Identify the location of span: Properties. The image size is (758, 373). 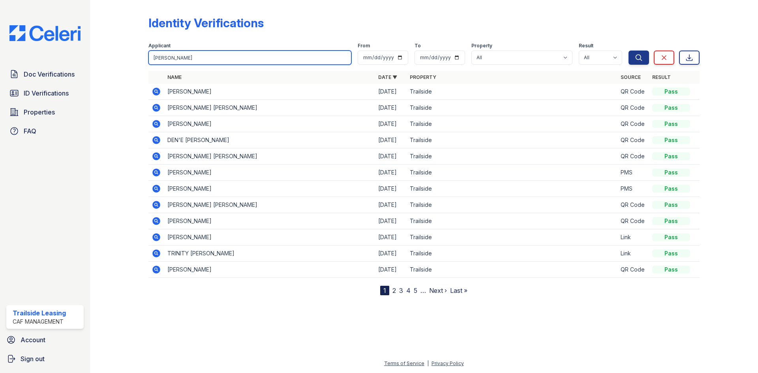
(39, 112).